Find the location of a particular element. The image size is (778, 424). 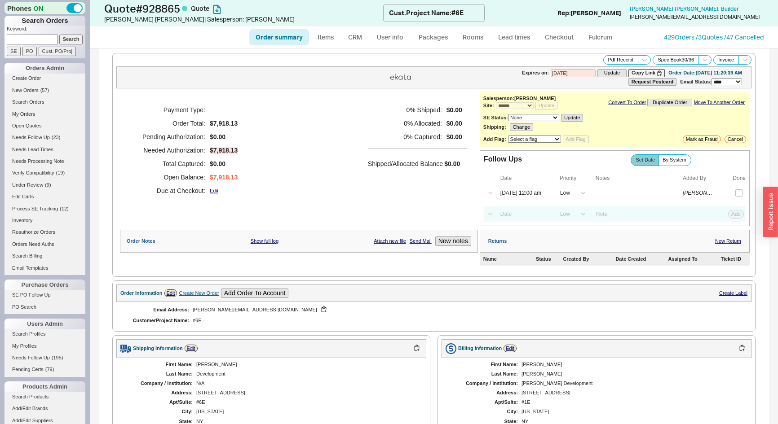

span: Pending Certs is located at coordinates (28, 369).